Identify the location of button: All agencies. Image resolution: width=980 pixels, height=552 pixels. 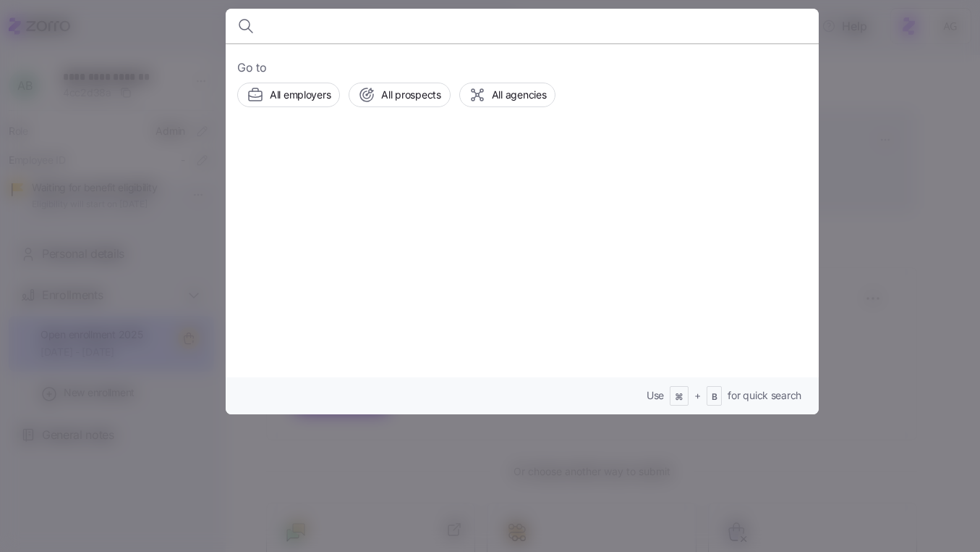
(508, 95).